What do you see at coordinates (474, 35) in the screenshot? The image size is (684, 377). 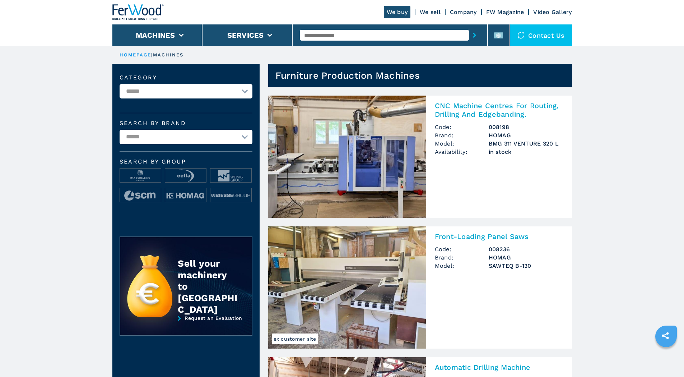 I see `button: submit-button` at bounding box center [474, 35].